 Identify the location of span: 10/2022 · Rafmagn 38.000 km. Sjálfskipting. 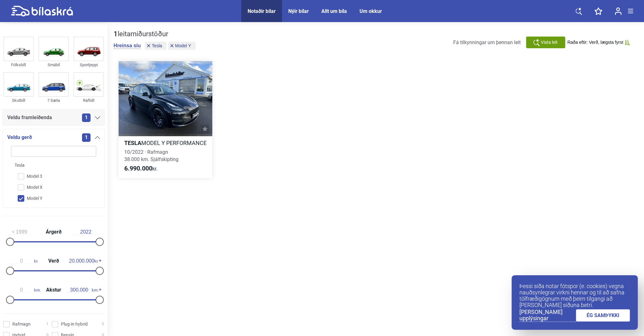
(152, 156).